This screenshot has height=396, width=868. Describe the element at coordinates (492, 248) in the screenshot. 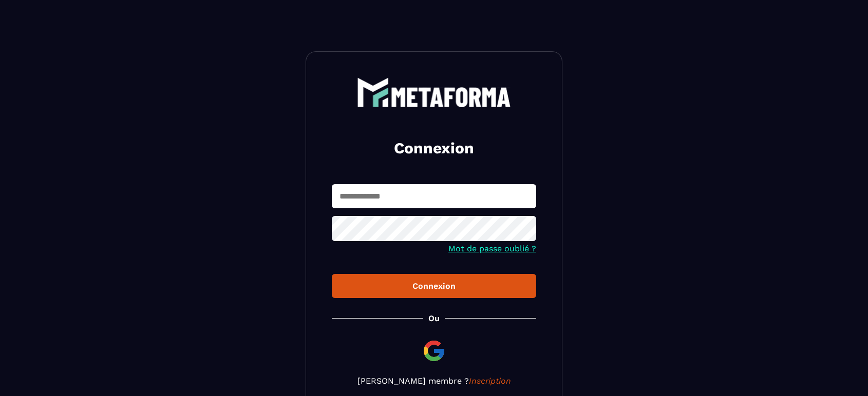

I see `a: Mot de passe oublié ?` at that location.